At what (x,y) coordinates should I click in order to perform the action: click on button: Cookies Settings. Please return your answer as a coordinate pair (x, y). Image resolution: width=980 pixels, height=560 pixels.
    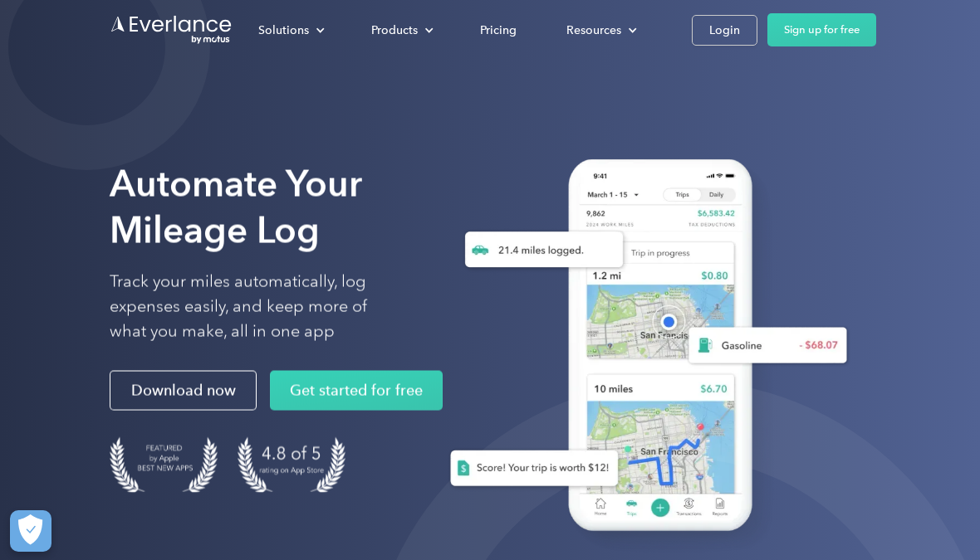
    Looking at the image, I should click on (31, 531).